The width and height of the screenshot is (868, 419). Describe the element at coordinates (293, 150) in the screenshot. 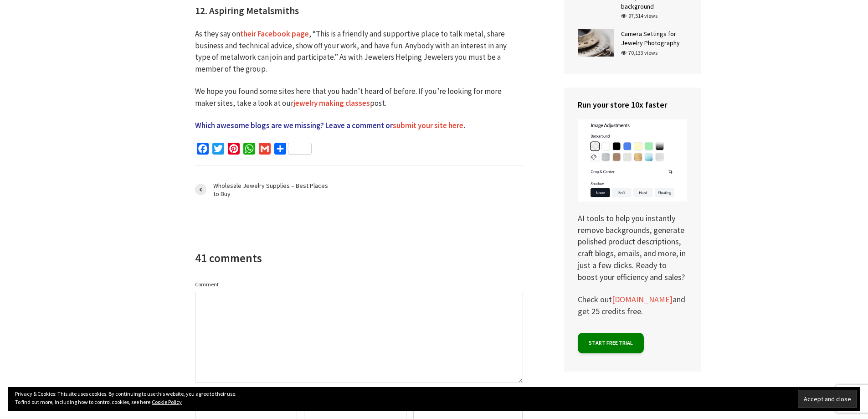

I see `a: Share` at that location.